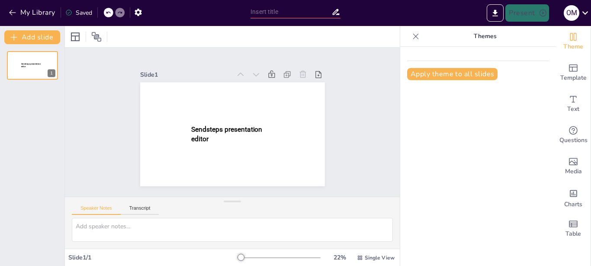 The height and width of the screenshot is (266, 591). I want to click on span: Charts, so click(573, 204).